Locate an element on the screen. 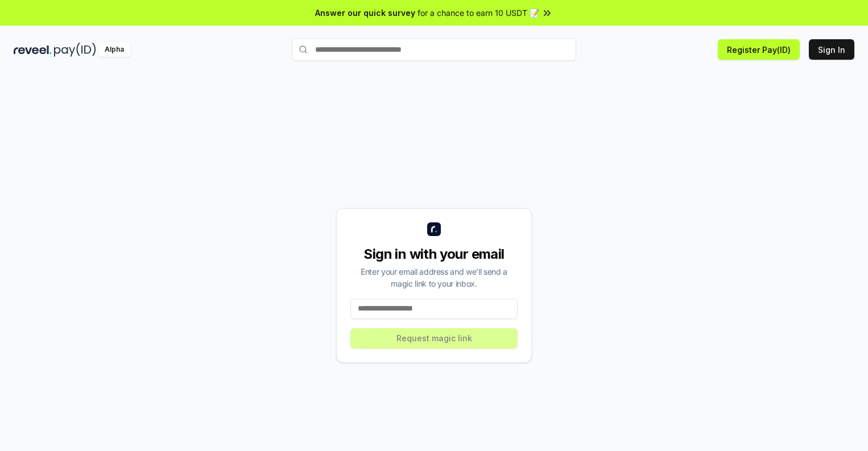 The image size is (868, 451). span: for a chance to earn 10 USDT 📝 is located at coordinates (478, 13).